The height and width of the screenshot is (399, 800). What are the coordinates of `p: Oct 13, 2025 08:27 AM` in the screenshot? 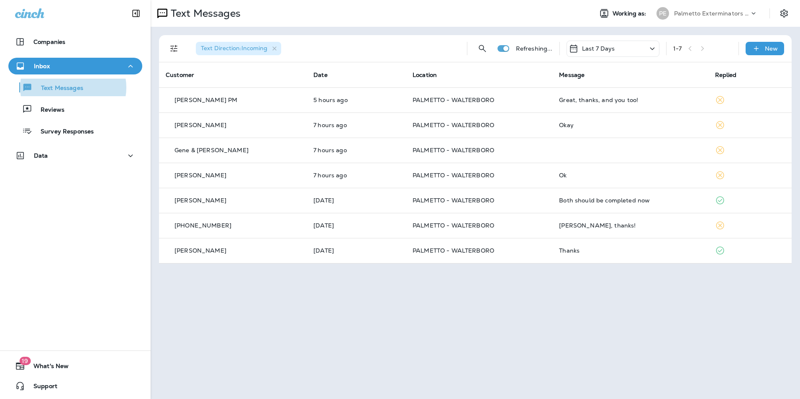 It's located at (356, 150).